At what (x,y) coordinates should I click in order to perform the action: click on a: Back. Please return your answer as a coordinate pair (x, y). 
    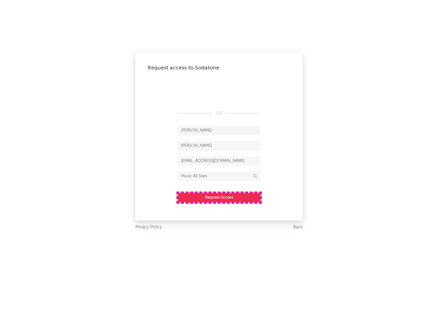
    Looking at the image, I should click on (298, 227).